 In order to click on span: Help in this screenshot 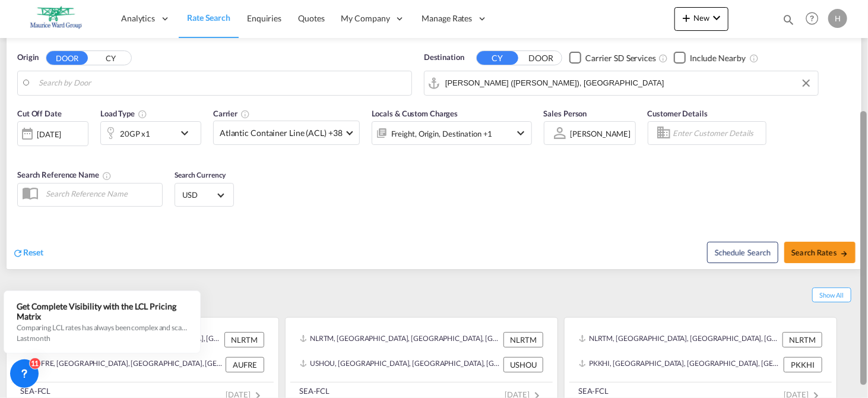, I will do `click(812, 19)`.